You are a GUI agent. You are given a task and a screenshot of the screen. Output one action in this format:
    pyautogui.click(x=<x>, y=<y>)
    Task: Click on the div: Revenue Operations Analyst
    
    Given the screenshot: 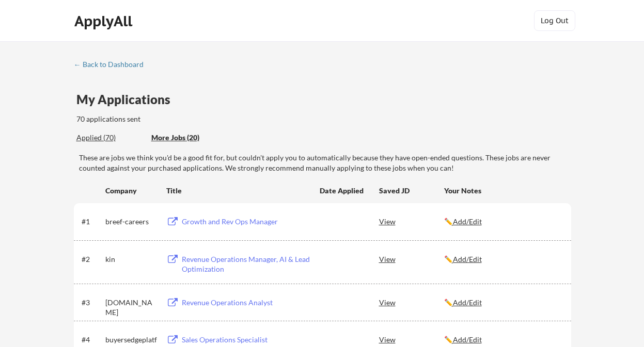 What is the action you would take?
    pyautogui.click(x=246, y=303)
    